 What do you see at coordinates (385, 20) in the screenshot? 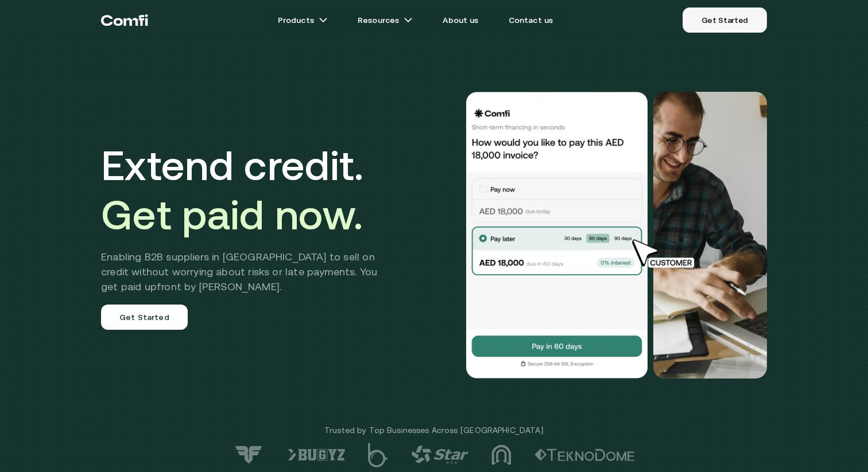
I see `a: Resourcesarrow icons` at bounding box center [385, 20].